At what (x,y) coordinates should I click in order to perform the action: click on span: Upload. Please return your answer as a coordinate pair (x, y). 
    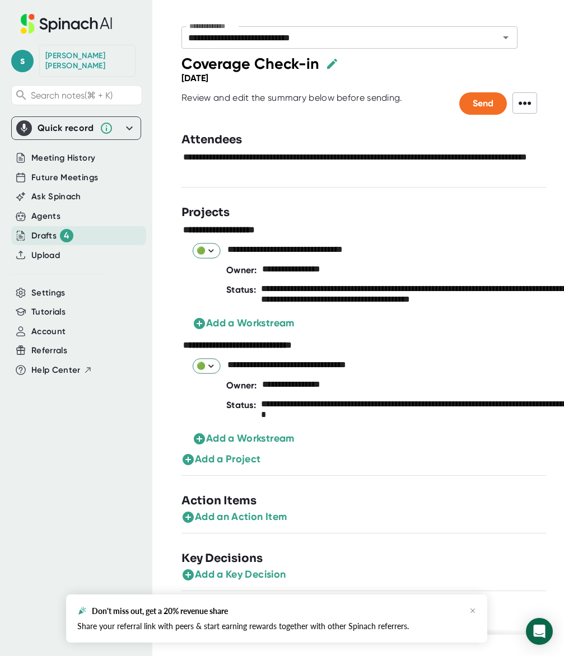
    Looking at the image, I should click on (45, 255).